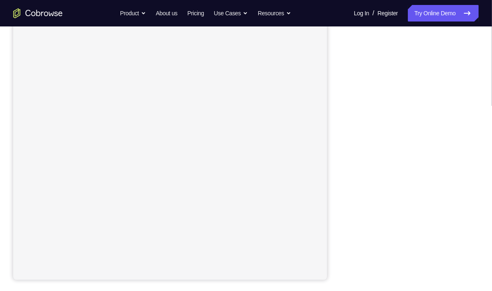 Image resolution: width=492 pixels, height=291 pixels. Describe the element at coordinates (231, 13) in the screenshot. I see `button: Use Cases` at that location.